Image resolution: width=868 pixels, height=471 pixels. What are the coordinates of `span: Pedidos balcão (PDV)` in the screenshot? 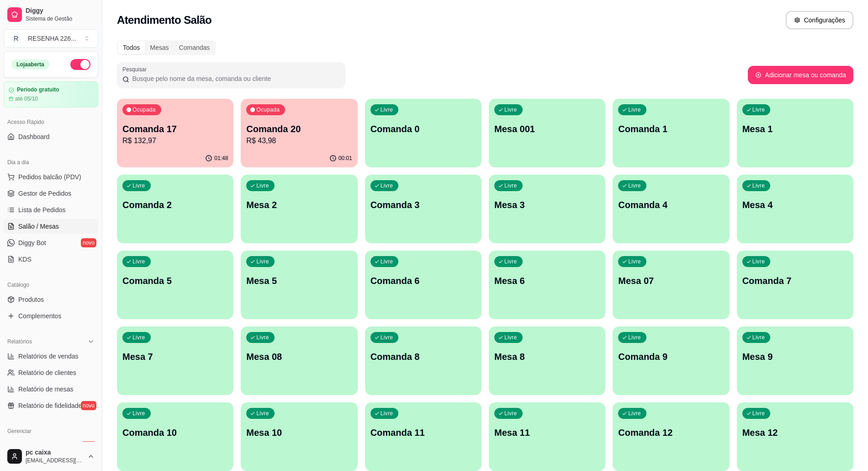 It's located at (50, 177).